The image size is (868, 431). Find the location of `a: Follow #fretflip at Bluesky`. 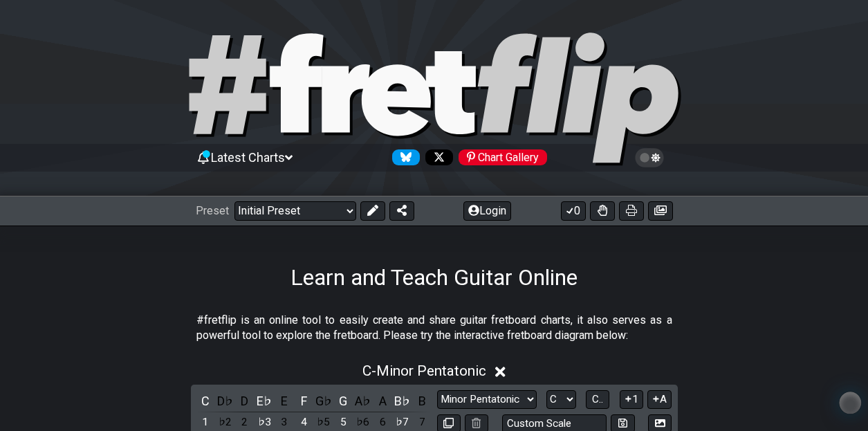

a: Follow #fretflip at Bluesky is located at coordinates (403, 157).